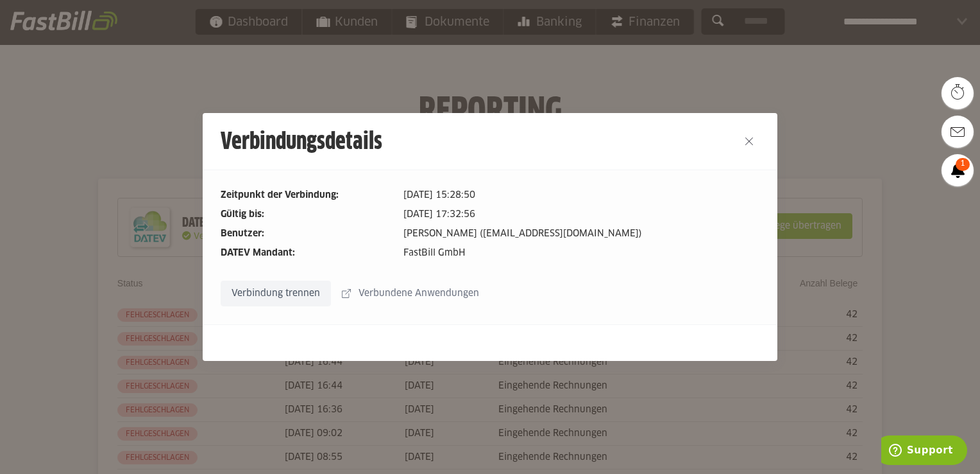  What do you see at coordinates (306, 253) in the screenshot?
I see `dt: DATEV Mandant:` at bounding box center [306, 253].